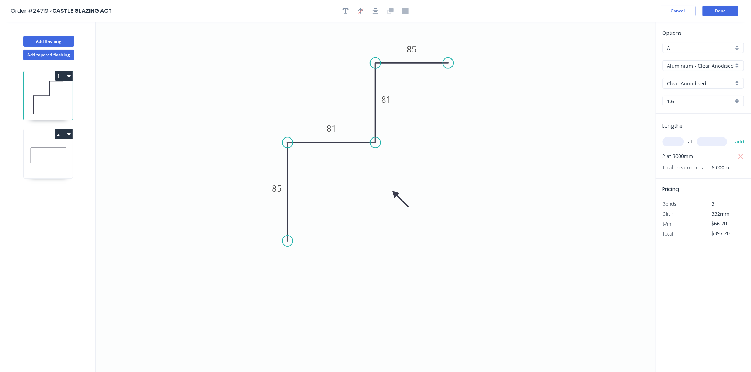 Image resolution: width=751 pixels, height=372 pixels. What do you see at coordinates (49, 55) in the screenshot?
I see `button: Add tapered flashing` at bounding box center [49, 55].